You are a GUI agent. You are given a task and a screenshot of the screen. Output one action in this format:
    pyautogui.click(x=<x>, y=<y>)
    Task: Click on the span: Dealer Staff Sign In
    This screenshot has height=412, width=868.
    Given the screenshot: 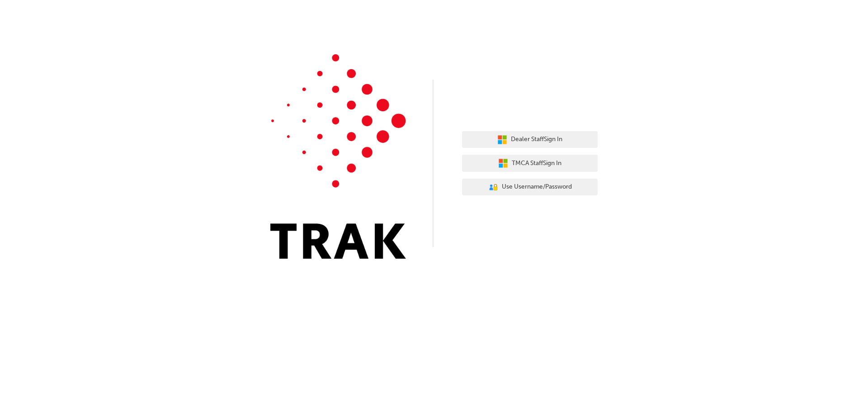 What is the action you would take?
    pyautogui.click(x=536, y=139)
    